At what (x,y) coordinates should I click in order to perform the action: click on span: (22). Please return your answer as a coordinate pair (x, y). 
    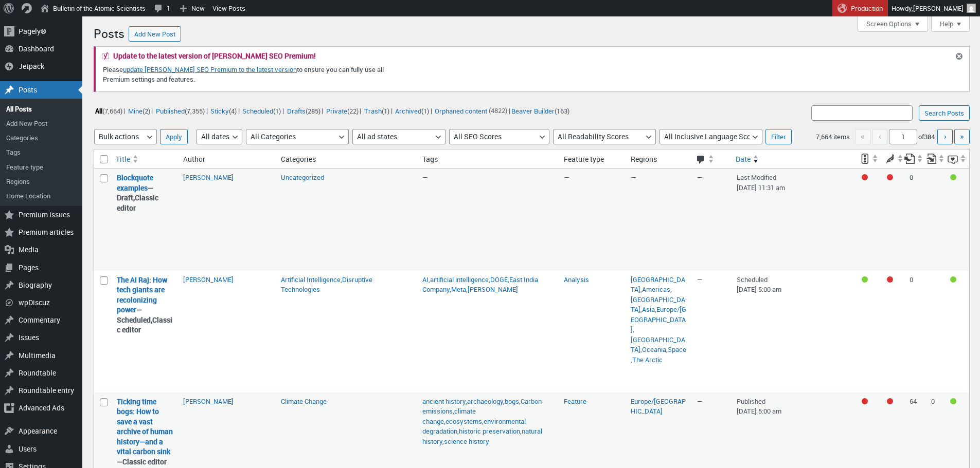
    Looking at the image, I should click on (353, 110).